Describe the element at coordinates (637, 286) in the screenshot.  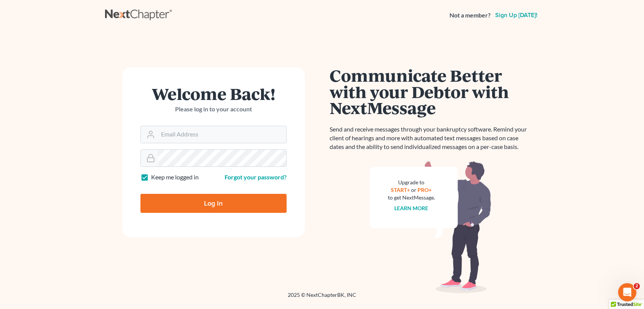
I see `span: 2` at that location.